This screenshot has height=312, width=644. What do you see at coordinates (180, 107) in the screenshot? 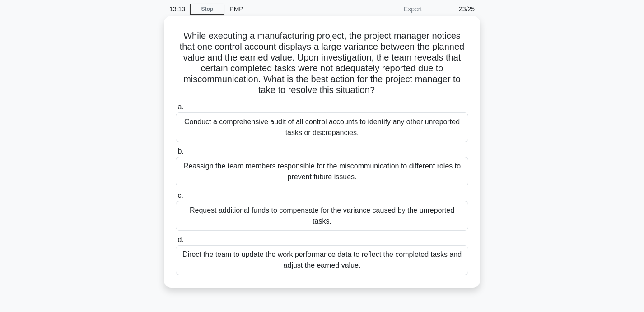
I see `span: a.` at bounding box center [180, 107].